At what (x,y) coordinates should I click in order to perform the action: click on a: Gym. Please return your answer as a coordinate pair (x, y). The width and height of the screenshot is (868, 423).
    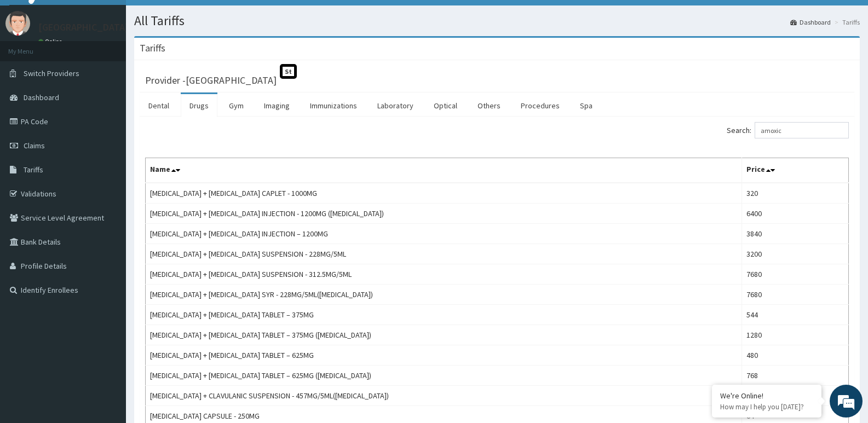
    Looking at the image, I should click on (236, 106).